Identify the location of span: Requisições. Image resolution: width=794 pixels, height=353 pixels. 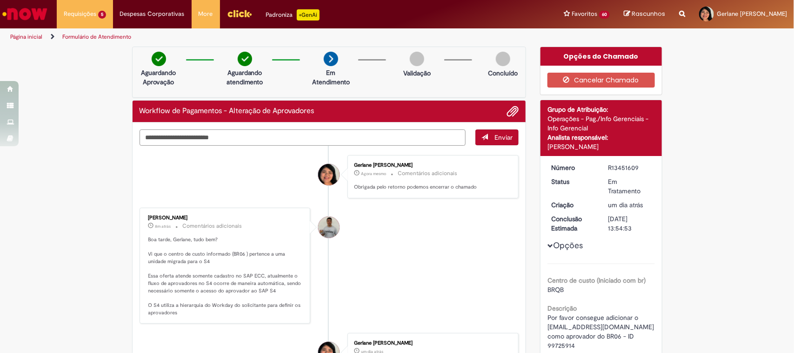
(80, 14).